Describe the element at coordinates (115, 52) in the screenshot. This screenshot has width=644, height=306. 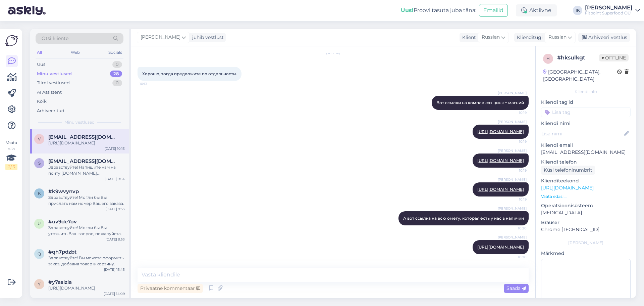
I see `div: Socials` at that location.